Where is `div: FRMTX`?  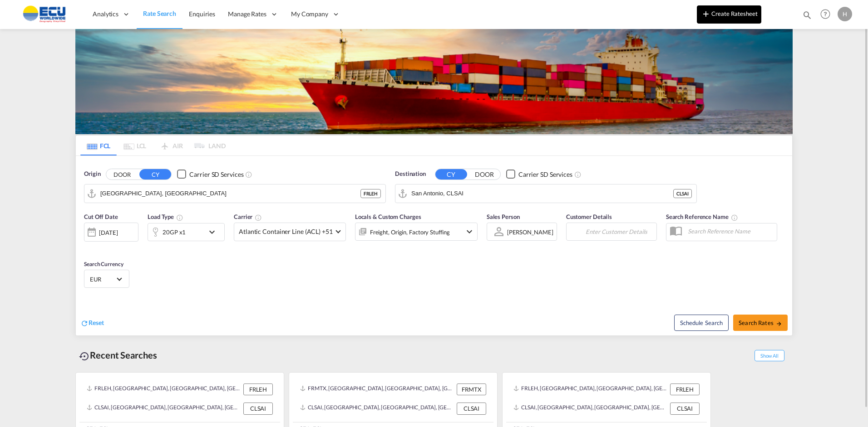
div: FRMTX is located at coordinates (471, 390).